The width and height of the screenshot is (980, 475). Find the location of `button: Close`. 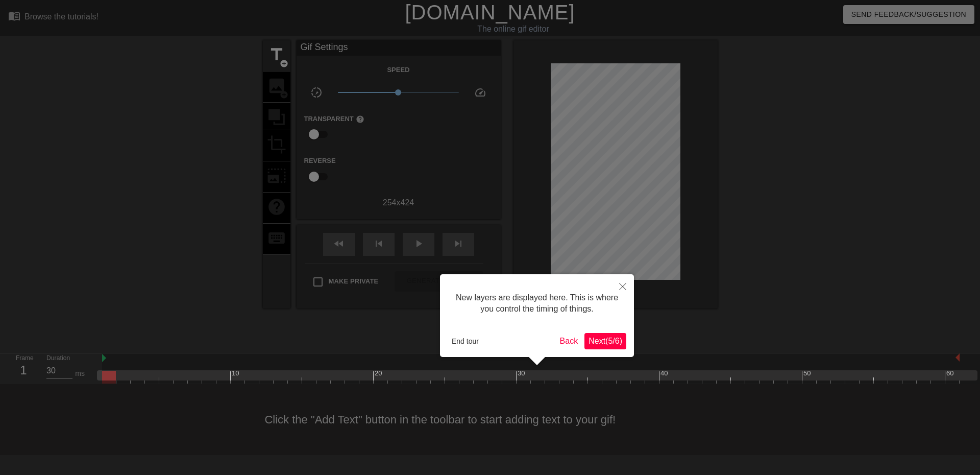

button: Close is located at coordinates (623, 286).